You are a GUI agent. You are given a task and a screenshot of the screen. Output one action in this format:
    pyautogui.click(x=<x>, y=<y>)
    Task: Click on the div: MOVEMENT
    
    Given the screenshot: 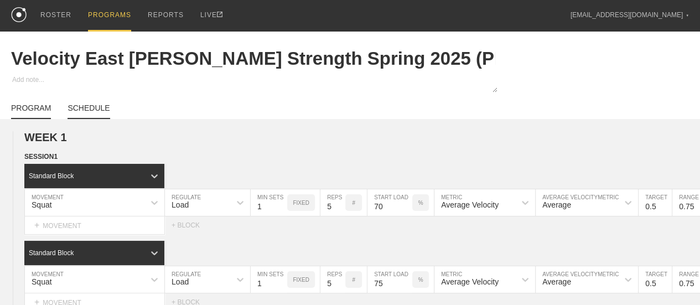 What is the action you would take?
    pyautogui.click(x=95, y=225)
    